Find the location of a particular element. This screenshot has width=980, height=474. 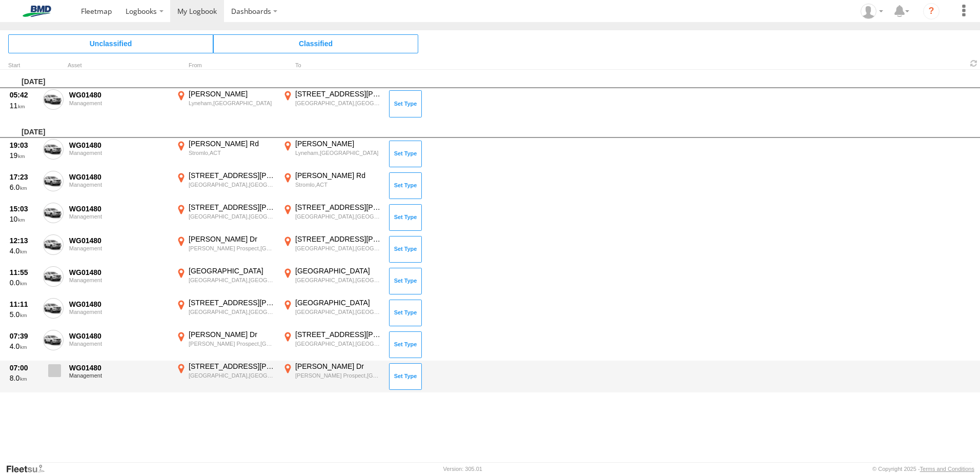

span: Click to view Classified Trips is located at coordinates (316, 44).